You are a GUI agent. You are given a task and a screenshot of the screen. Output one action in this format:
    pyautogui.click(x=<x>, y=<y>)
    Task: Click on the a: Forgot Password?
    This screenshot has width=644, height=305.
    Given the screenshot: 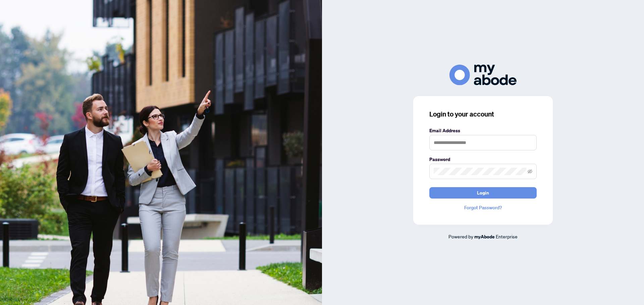 What is the action you would take?
    pyautogui.click(x=483, y=208)
    